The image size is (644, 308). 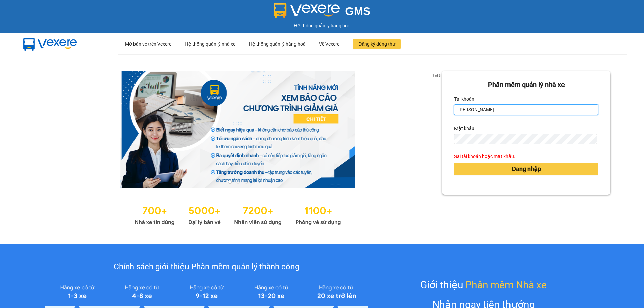 What do you see at coordinates (377, 44) in the screenshot?
I see `span: Đăng ký dùng thử` at bounding box center [377, 44].